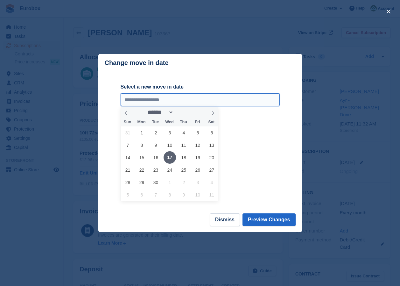 This screenshot has width=400, height=286. Describe the element at coordinates (198, 182) in the screenshot. I see `span: October 3, 2025` at that location.